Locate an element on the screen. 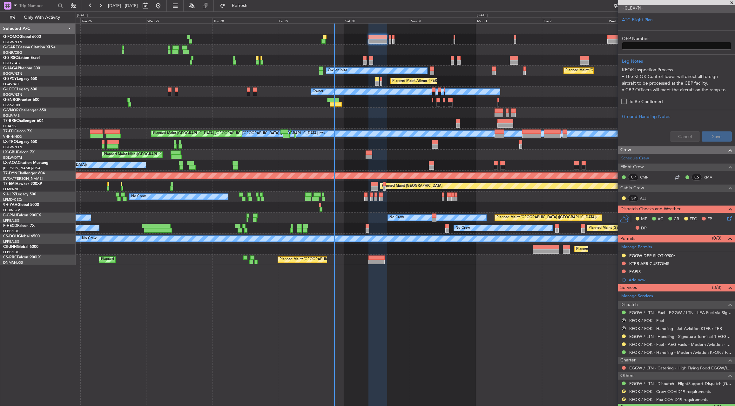 The image size is (735, 406). span: CS-RRC is located at coordinates (10, 257).